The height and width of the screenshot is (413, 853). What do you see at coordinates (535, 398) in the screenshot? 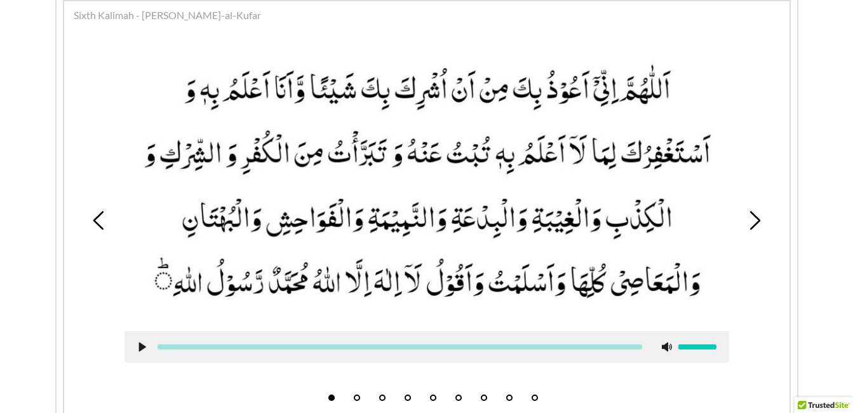
I see `button: 9 of 9` at bounding box center [535, 398].